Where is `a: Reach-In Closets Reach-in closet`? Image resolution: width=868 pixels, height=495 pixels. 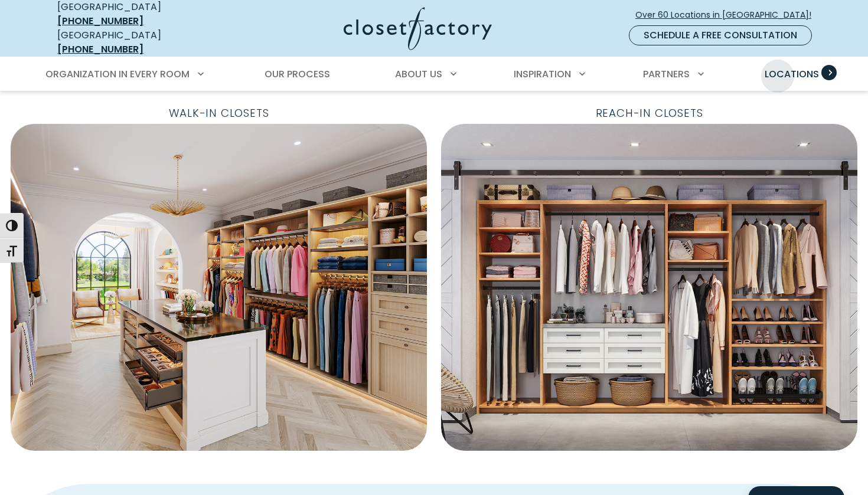 a: Reach-In Closets Reach-in closet is located at coordinates (649, 277).